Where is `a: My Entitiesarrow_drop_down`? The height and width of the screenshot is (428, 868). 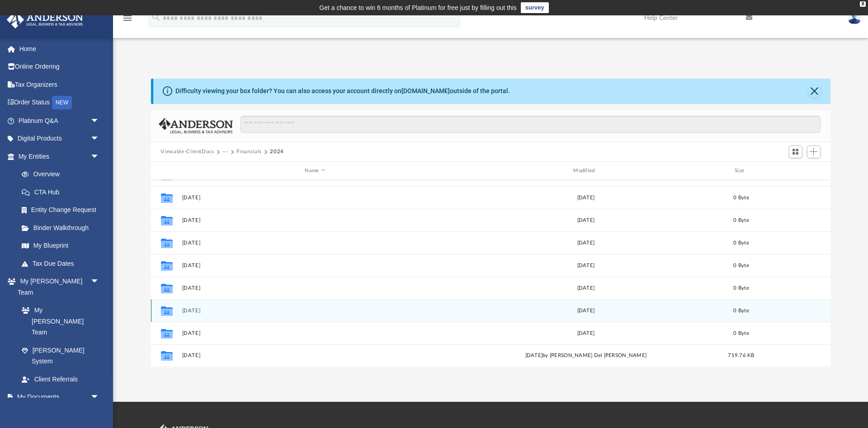
a: My Entitiesarrow_drop_down is located at coordinates (60, 157).